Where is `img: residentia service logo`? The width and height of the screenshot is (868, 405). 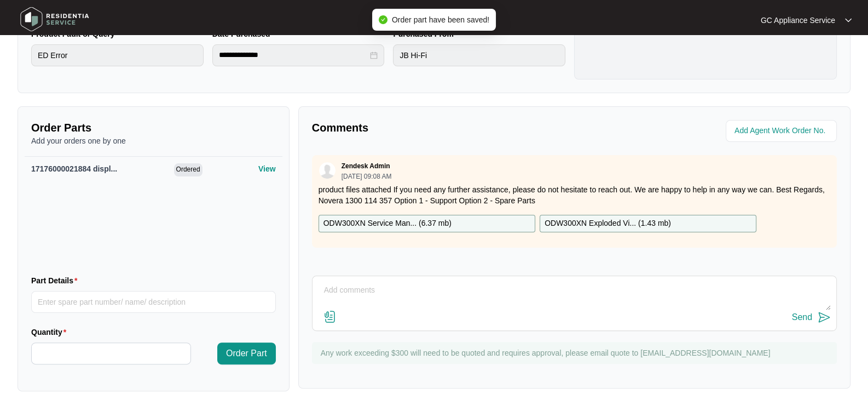
img: residentia service logo is located at coordinates (55, 19).